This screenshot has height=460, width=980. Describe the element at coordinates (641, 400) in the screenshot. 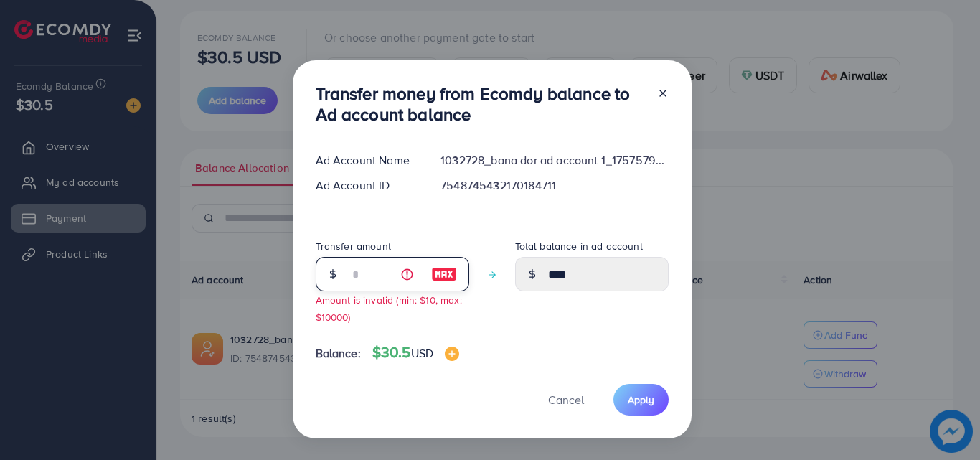

I see `span: Apply` at that location.